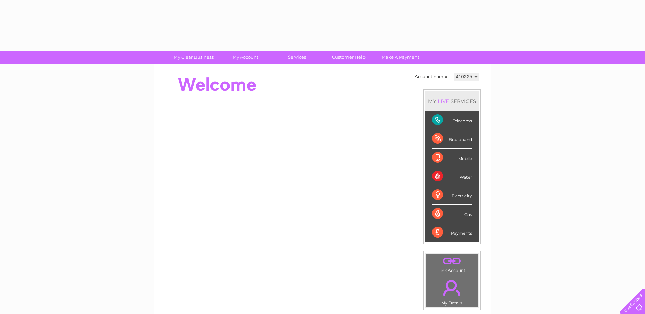 The width and height of the screenshot is (645, 314). What do you see at coordinates (452, 264) in the screenshot?
I see `td: Link Account` at bounding box center [452, 264].